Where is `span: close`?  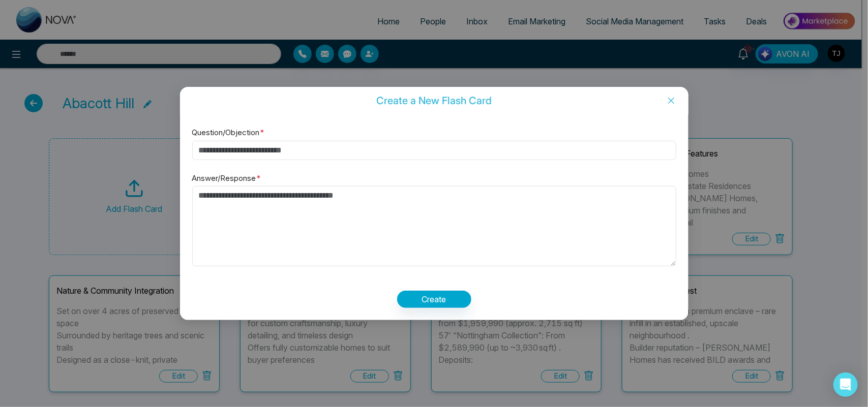
span: close is located at coordinates (672, 101).